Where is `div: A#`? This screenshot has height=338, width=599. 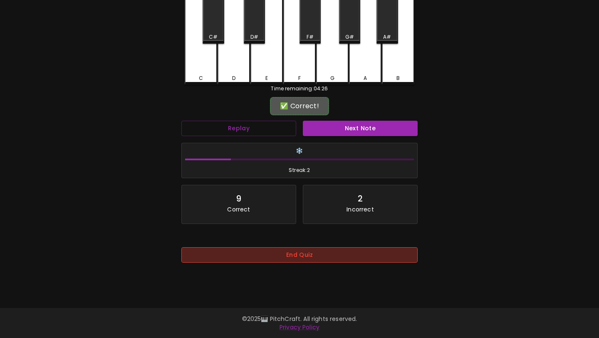
div: A# is located at coordinates (387, 37).